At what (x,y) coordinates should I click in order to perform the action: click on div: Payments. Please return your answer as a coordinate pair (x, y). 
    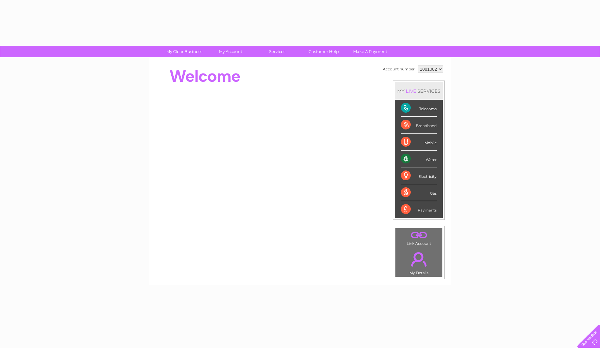
    Looking at the image, I should click on (419, 209).